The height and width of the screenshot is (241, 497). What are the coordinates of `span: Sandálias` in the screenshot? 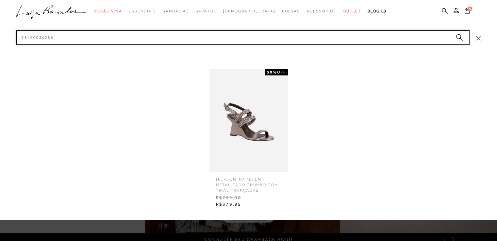 It's located at (176, 11).